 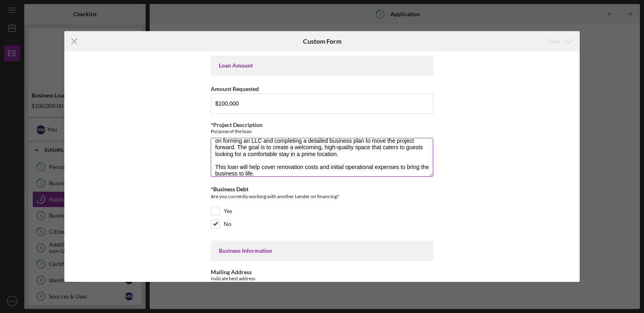 I want to click on button: Save, so click(x=559, y=41).